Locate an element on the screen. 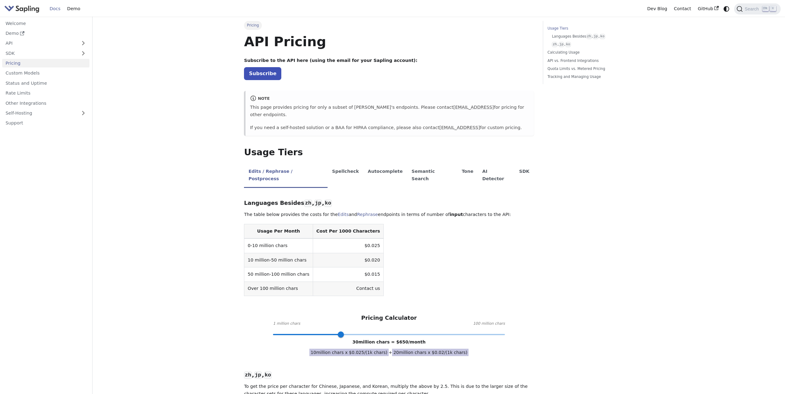 The width and height of the screenshot is (785, 394). span: 30 million chars = $ 650 /month is located at coordinates (389, 342).